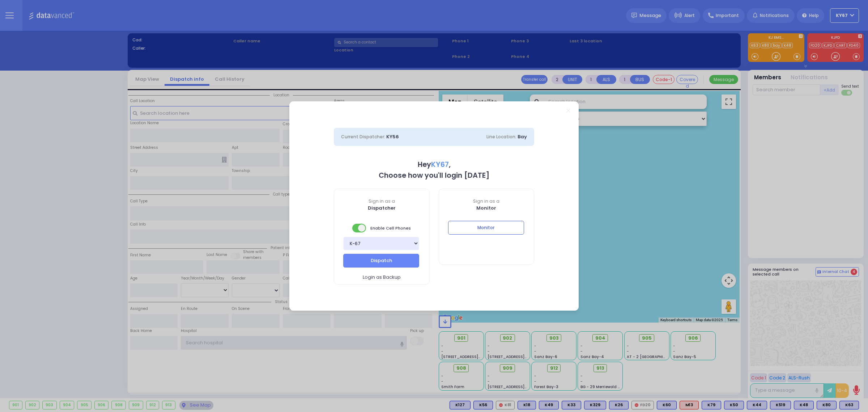 This screenshot has height=412, width=868. I want to click on span: Line Location:, so click(501, 136).